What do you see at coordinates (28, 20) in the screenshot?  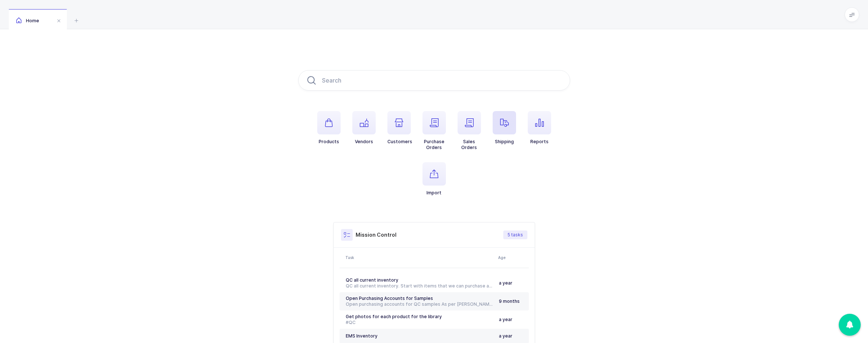 I see `span: Home` at bounding box center [28, 20].